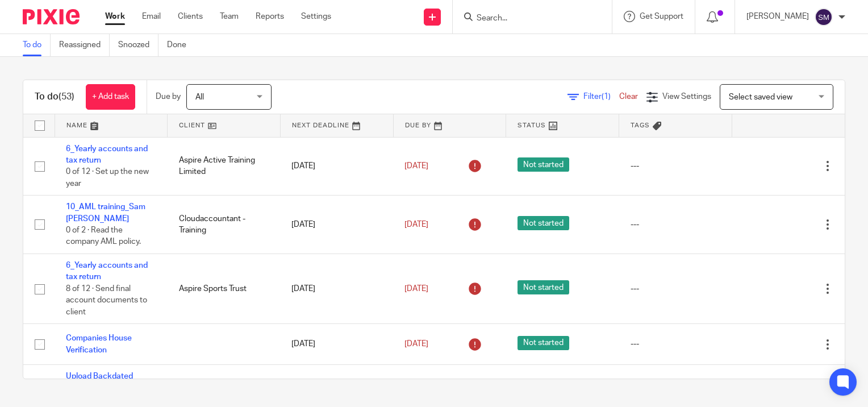 Image resolution: width=868 pixels, height=407 pixels. I want to click on a: Reassigned, so click(84, 45).